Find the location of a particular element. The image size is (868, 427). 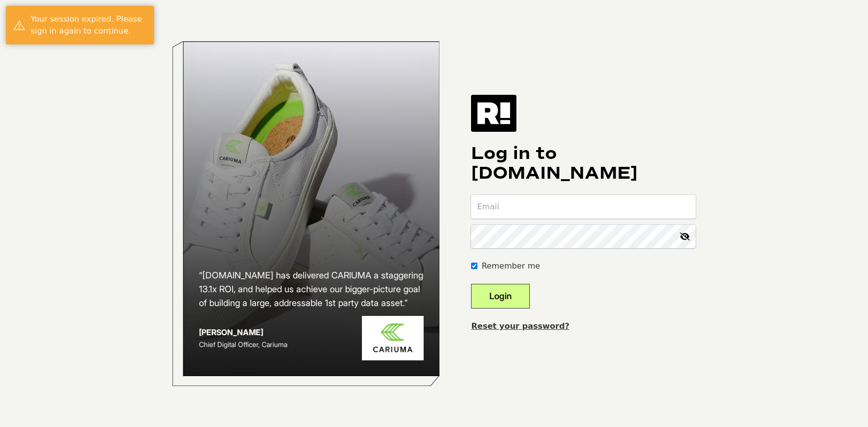

label: Remember me is located at coordinates (511, 267).